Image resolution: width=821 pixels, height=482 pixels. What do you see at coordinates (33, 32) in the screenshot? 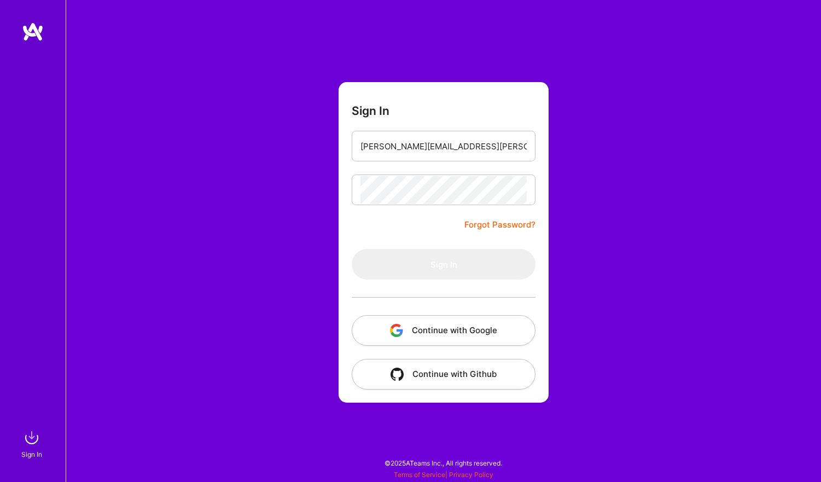
I see `img: logo` at bounding box center [33, 32].